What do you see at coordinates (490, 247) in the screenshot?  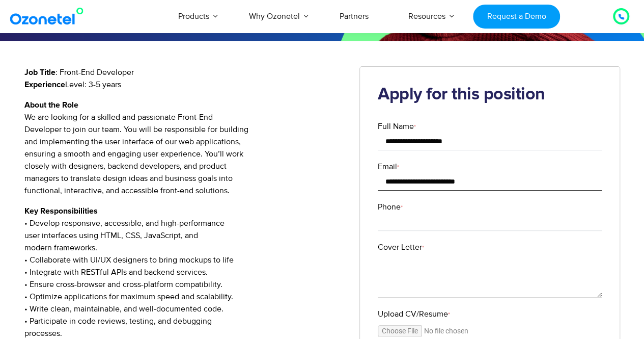 I see `label: Cover Letter` at bounding box center [490, 247].